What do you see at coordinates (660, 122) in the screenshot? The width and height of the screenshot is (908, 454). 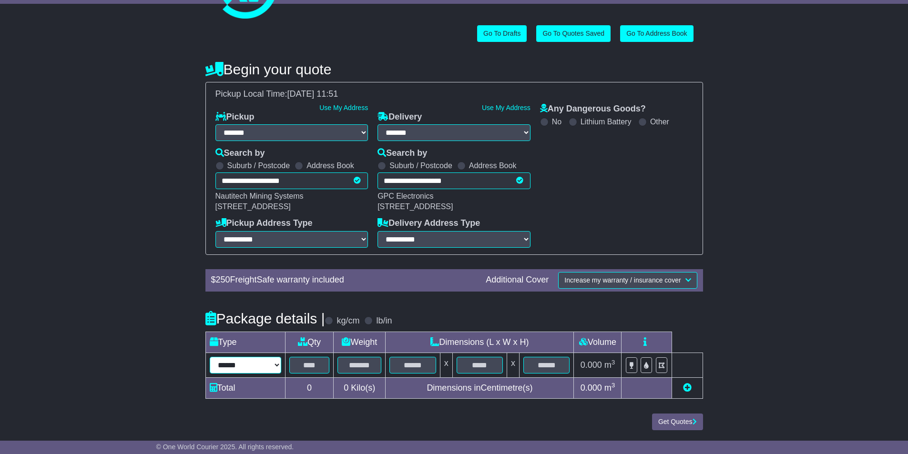 I see `label: Other` at bounding box center [660, 122].